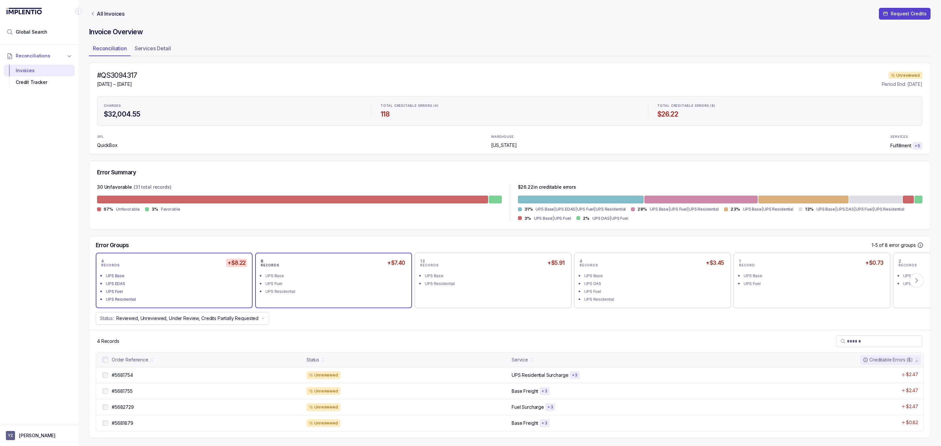 The image size is (941, 446). What do you see at coordinates (786, 111) in the screenshot?
I see `li: Statistic TOTAL CREDITABLE ERRORS ($)` at bounding box center [786, 111].